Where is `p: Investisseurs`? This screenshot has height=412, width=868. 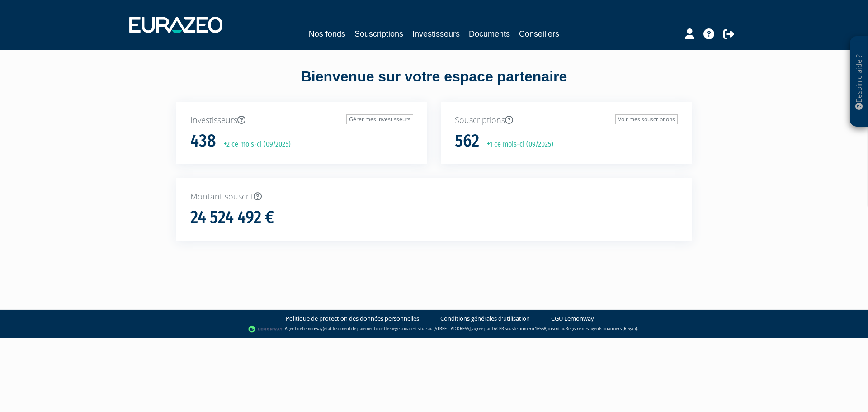 p: Investisseurs is located at coordinates (301, 120).